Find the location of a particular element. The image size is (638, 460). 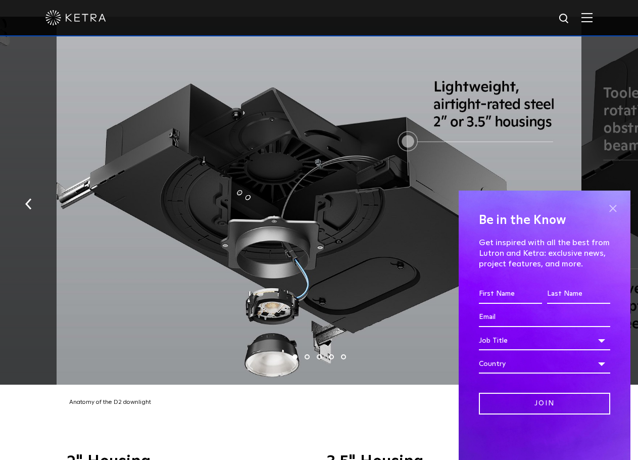

img: ketra-logo-2019-white is located at coordinates (76, 18).